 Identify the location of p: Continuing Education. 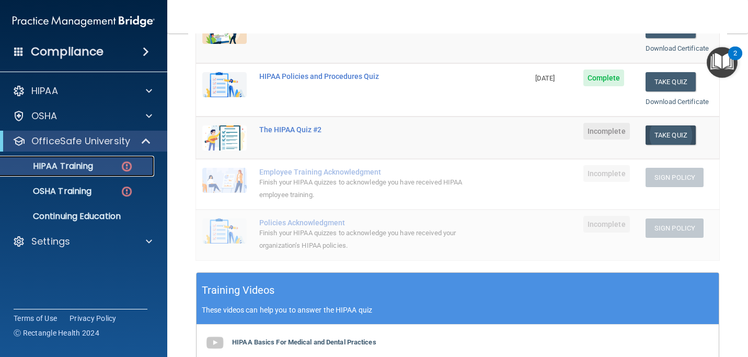
(78, 216).